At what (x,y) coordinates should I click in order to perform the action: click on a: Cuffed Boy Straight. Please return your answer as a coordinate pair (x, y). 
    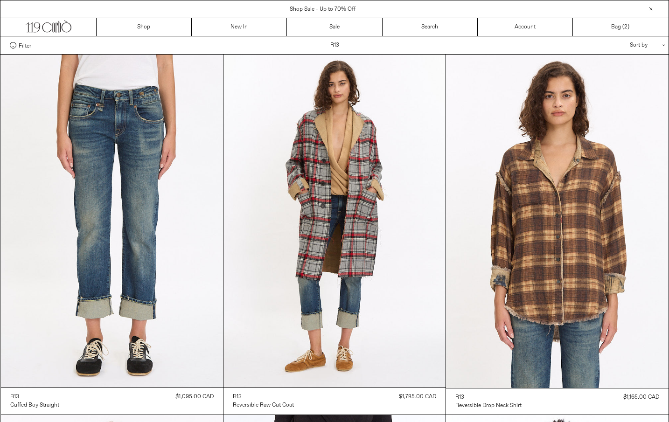
    Looking at the image, I should click on (35, 406).